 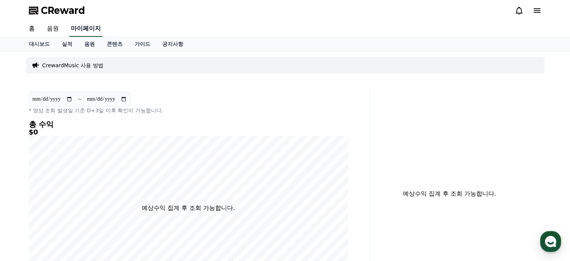 What do you see at coordinates (115, 44) in the screenshot?
I see `a: 콘텐츠` at bounding box center [115, 44].